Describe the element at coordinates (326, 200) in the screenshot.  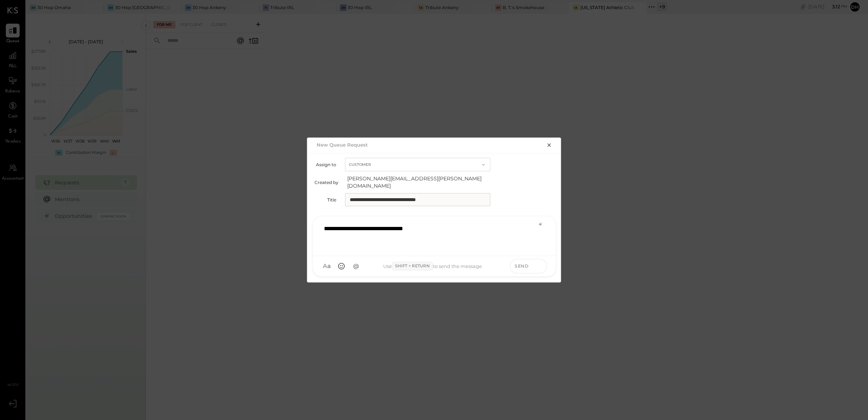
I see `label: Title` at that location.